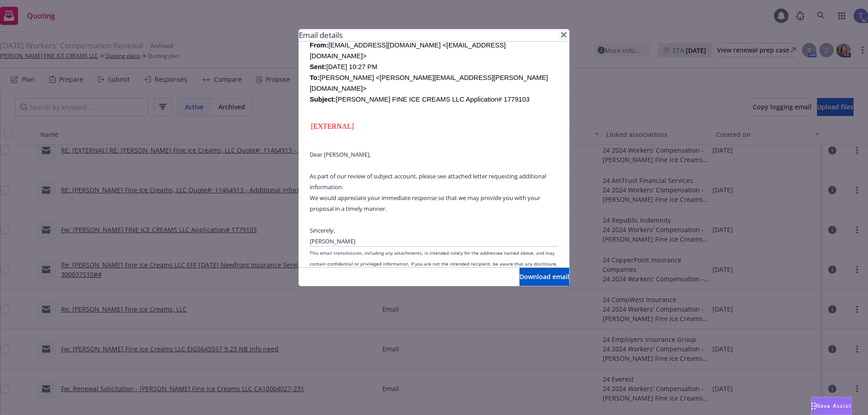 This screenshot has width=868, height=415. What do you see at coordinates (833, 406) in the screenshot?
I see `span: Nova Assist` at bounding box center [833, 406].